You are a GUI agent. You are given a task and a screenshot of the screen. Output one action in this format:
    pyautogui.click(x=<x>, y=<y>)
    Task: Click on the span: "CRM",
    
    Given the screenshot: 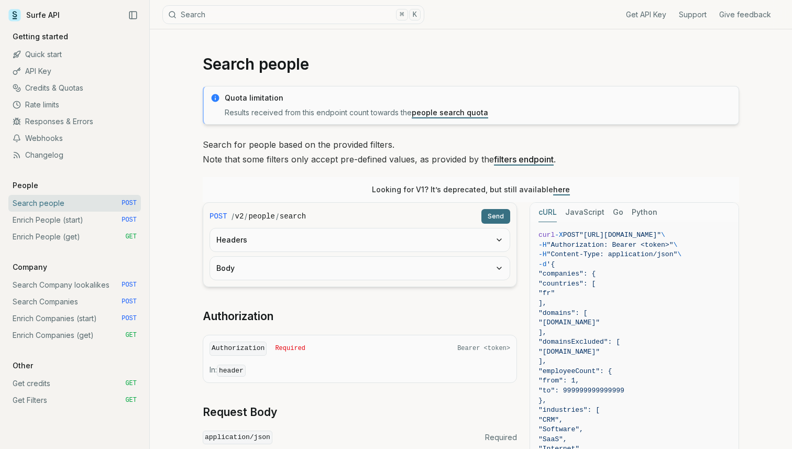 What is the action you would take?
    pyautogui.click(x=550, y=419)
    